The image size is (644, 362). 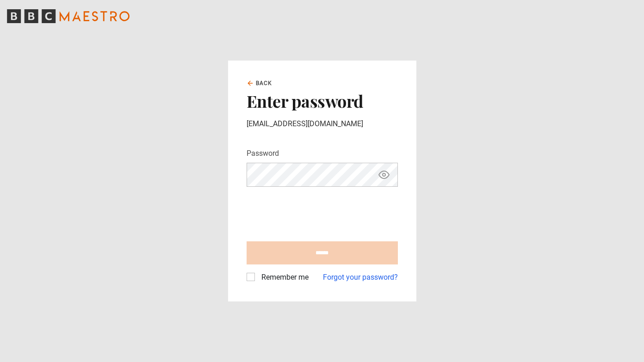 What do you see at coordinates (263, 153) in the screenshot?
I see `label: Password` at bounding box center [263, 153].